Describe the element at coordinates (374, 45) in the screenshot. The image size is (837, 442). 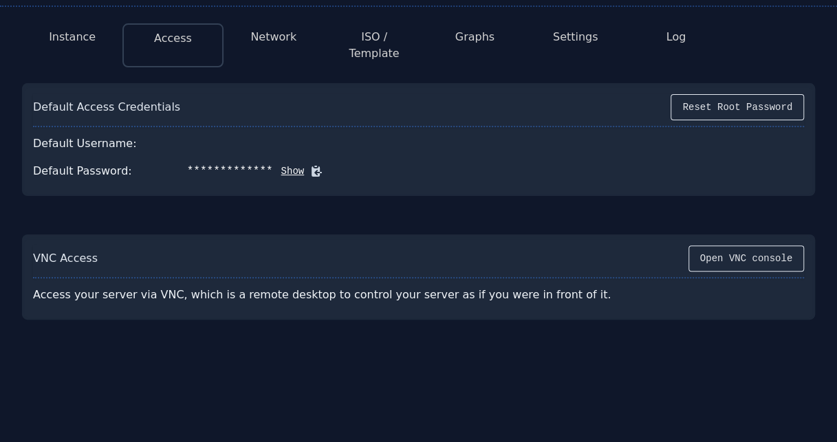
I see `button: ISO / Template` at that location.